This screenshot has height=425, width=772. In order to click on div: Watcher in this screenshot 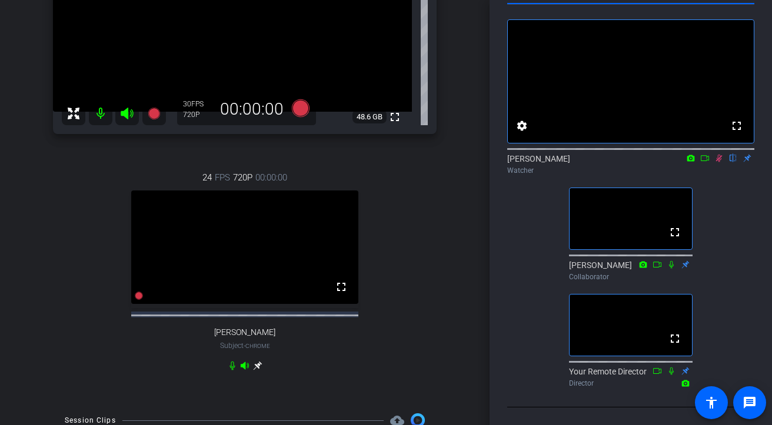, I will do `click(631, 171)`.